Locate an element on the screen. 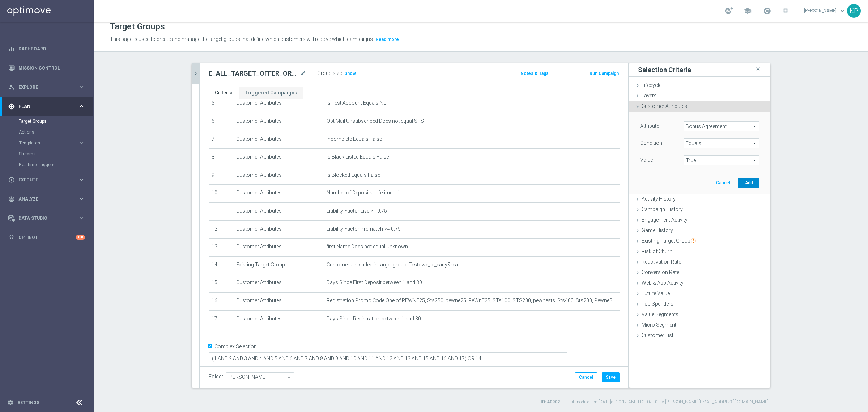  h1: Target Groups is located at coordinates (137, 26).